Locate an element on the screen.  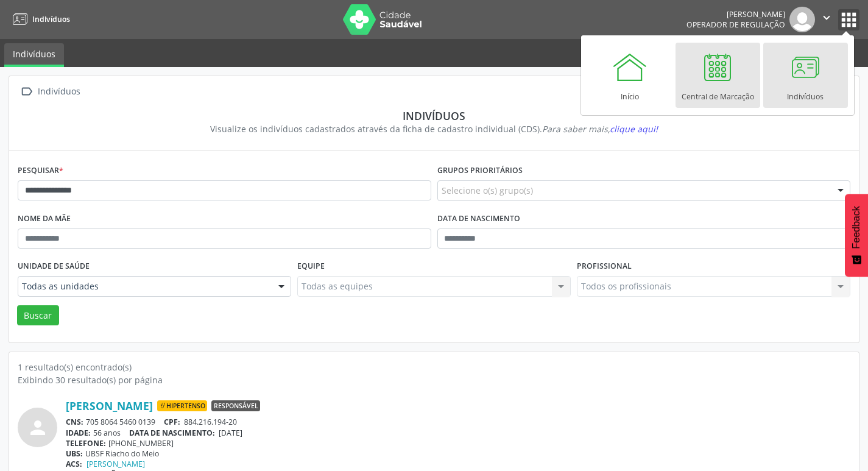
label: Grupos prioritários is located at coordinates (480, 170).